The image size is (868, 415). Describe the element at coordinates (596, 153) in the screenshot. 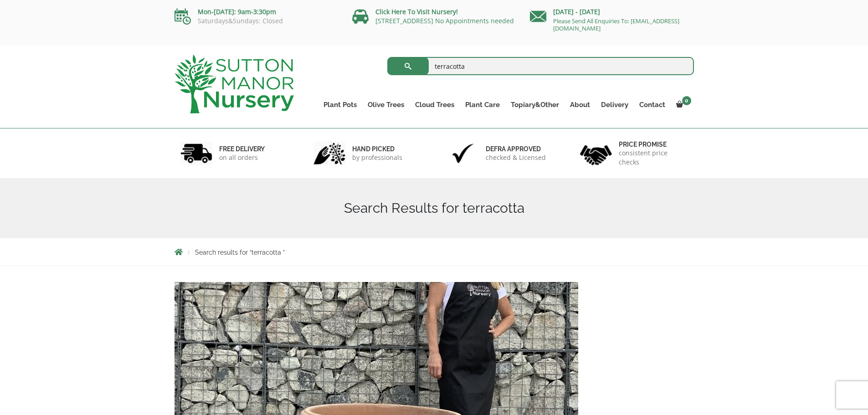

I see `img: 4.jpg` at that location.